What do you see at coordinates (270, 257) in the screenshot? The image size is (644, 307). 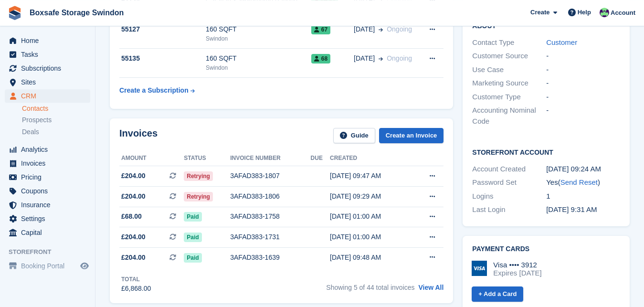 I see `div: 3AFAD383-1639` at bounding box center [270, 257].